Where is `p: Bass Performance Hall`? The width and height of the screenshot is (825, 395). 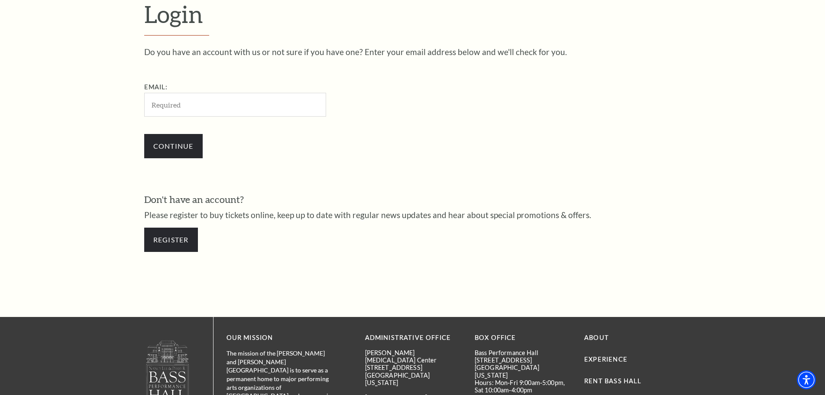 p: Bass Performance Hall is located at coordinates (523, 352).